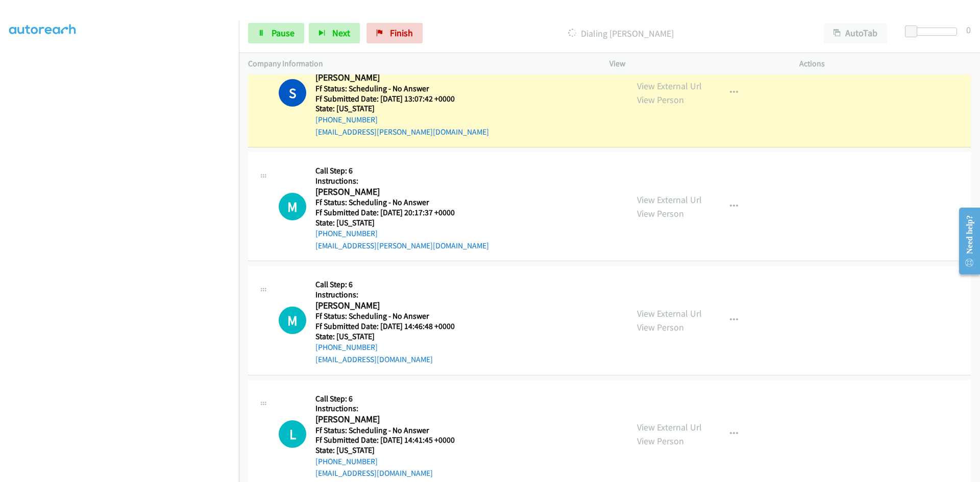  What do you see at coordinates (19, 34) in the screenshot?
I see `div: Need help?` at bounding box center [19, 34].